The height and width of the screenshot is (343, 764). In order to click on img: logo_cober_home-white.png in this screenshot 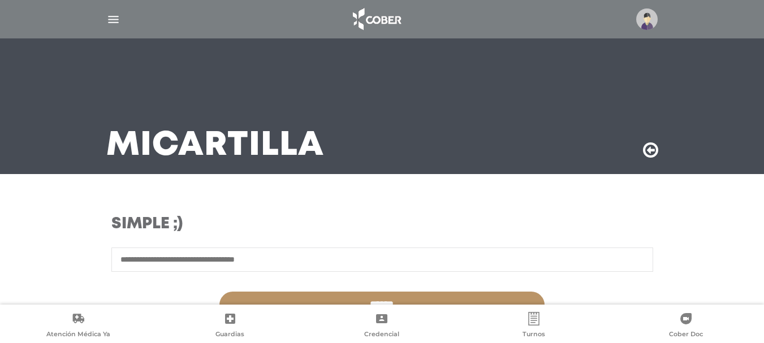, I will do `click(376, 19)`.